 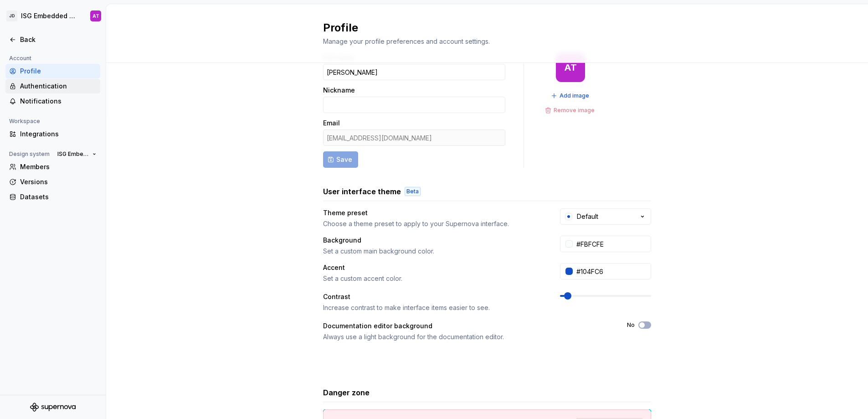 What do you see at coordinates (58, 40) in the screenshot?
I see `div: Back` at bounding box center [58, 40].